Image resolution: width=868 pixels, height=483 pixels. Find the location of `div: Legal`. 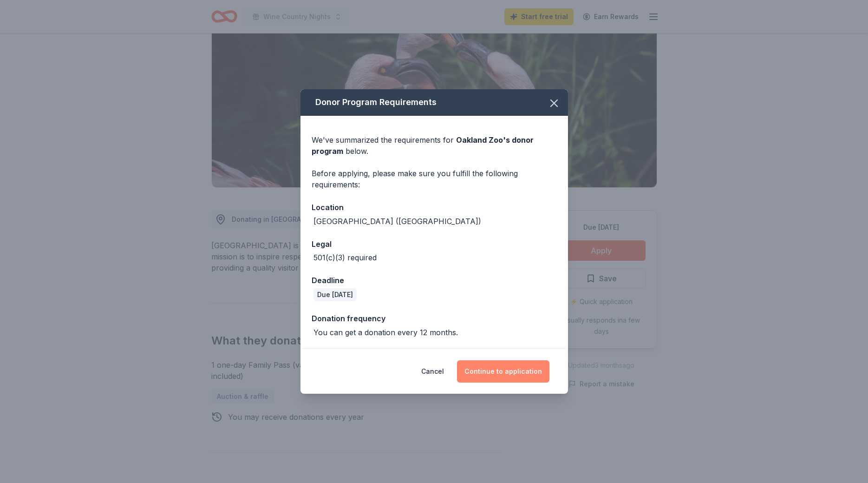

div: Legal is located at coordinates (434, 244).